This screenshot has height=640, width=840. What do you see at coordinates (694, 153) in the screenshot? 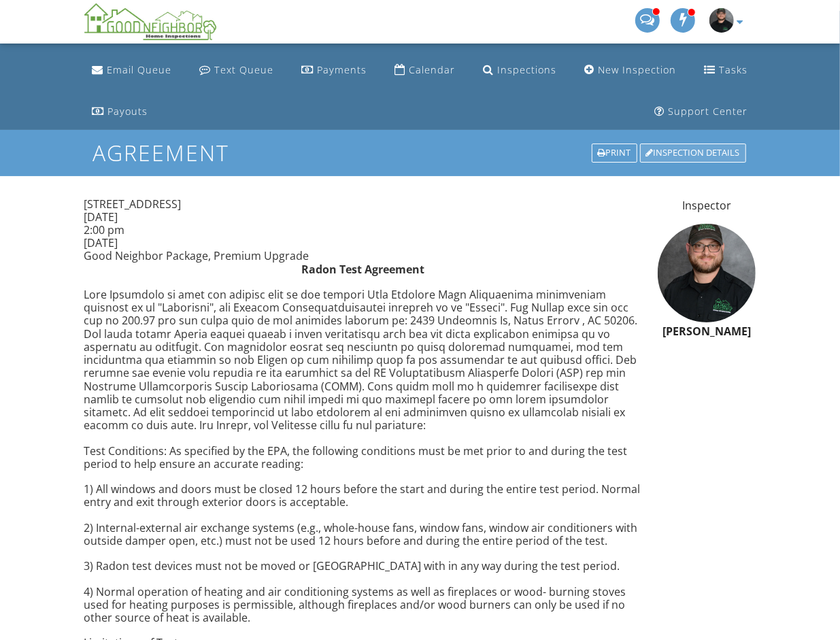
I see `a: Inspection Details` at bounding box center [694, 153].